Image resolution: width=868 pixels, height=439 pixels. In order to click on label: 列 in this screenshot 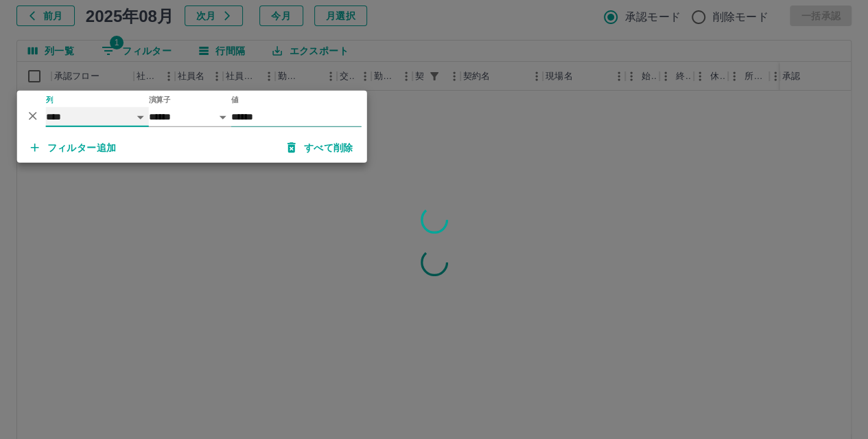, I will do `click(50, 99)`.